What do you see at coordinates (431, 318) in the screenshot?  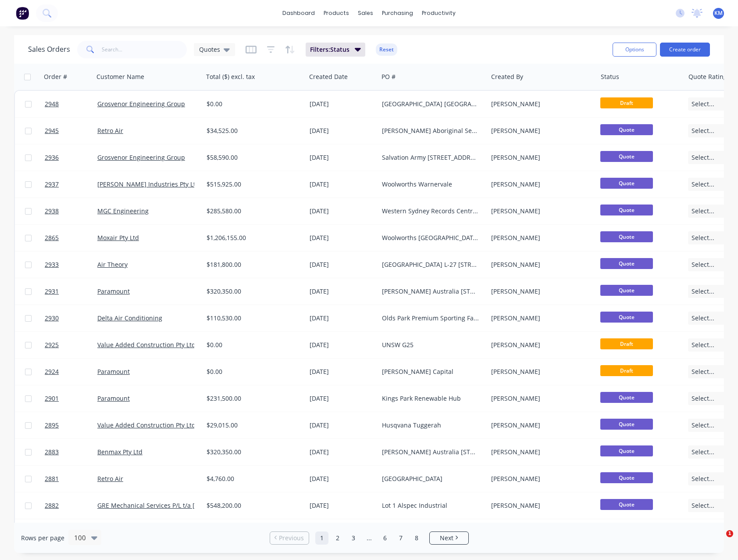 I see `div: Olds Park Premium Sporting Facility` at bounding box center [431, 318].